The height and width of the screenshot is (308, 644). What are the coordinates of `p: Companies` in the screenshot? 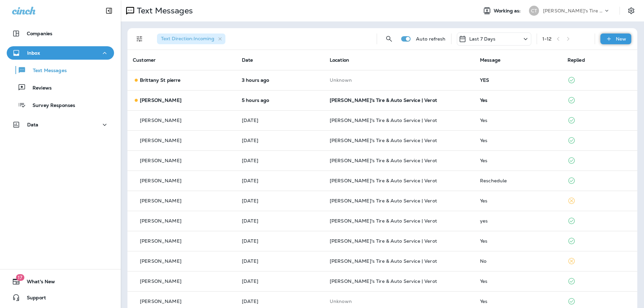 It's located at (40, 33).